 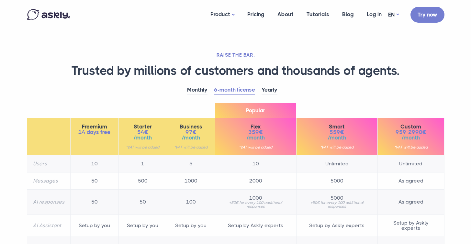 What do you see at coordinates (49, 181) in the screenshot?
I see `th: Messages` at bounding box center [49, 181].